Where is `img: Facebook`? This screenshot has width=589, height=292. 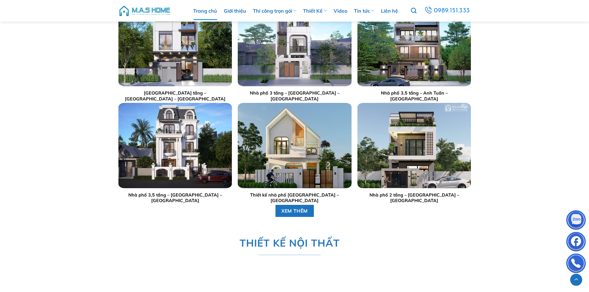
img: Facebook is located at coordinates (576, 243).